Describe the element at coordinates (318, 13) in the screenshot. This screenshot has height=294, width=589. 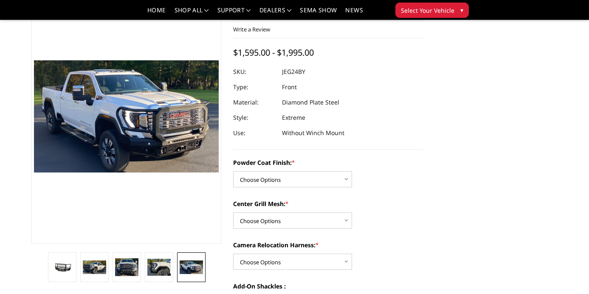
I see `a: SEMA Show` at that location.